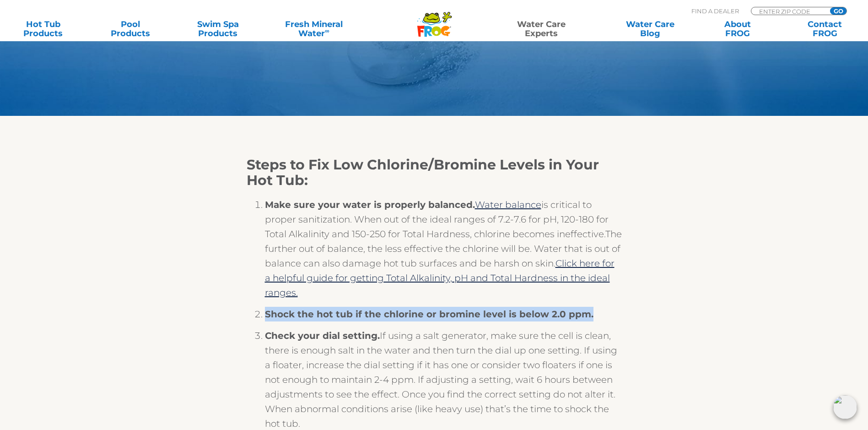  What do you see at coordinates (423, 172) in the screenshot?
I see `strong: Steps to Fix Low Chlorine/Bromine Levels in Your Hot Tub:` at bounding box center [423, 172].